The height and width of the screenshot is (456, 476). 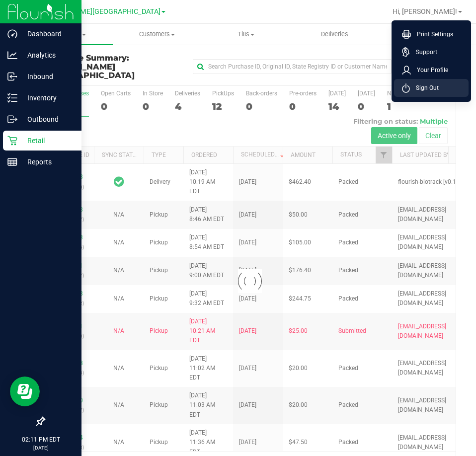 I want to click on inline-svg: Inventory, so click(x=12, y=98).